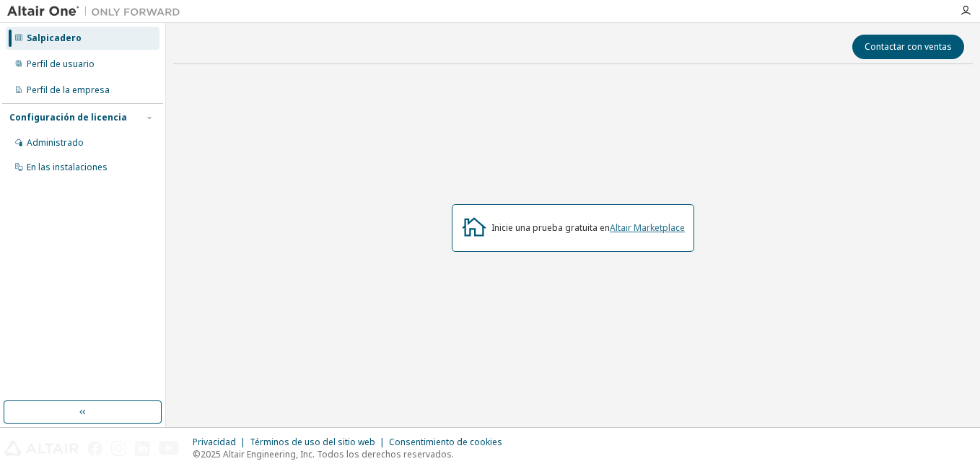  What do you see at coordinates (68, 117) in the screenshot?
I see `div: Configuración de licencia` at bounding box center [68, 117].